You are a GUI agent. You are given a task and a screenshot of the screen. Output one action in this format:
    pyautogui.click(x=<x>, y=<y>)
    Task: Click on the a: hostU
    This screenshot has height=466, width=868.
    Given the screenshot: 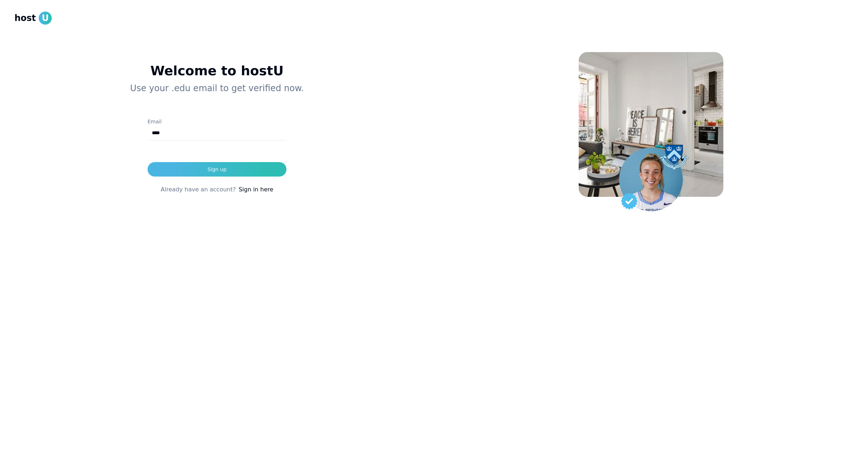 What is the action you would take?
    pyautogui.click(x=33, y=18)
    